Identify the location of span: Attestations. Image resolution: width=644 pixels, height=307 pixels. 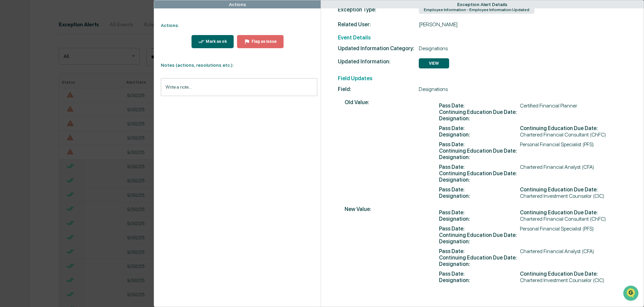
(69, 141).